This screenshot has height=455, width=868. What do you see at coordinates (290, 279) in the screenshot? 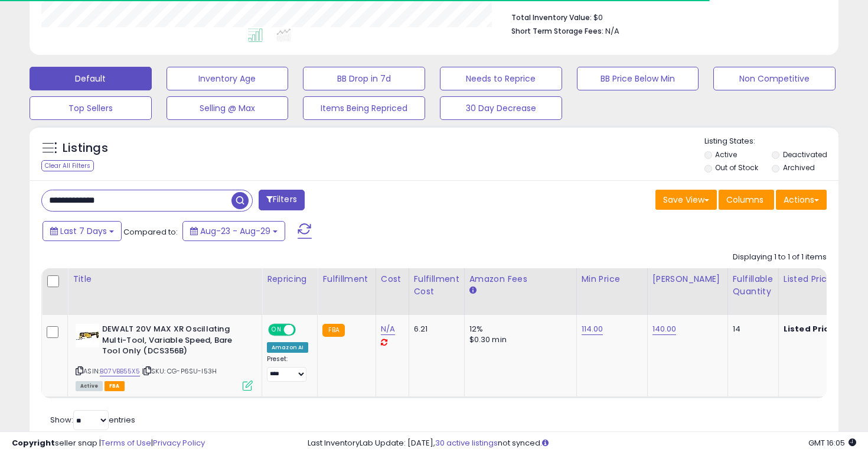
I see `div: Repricing` at bounding box center [290, 279].